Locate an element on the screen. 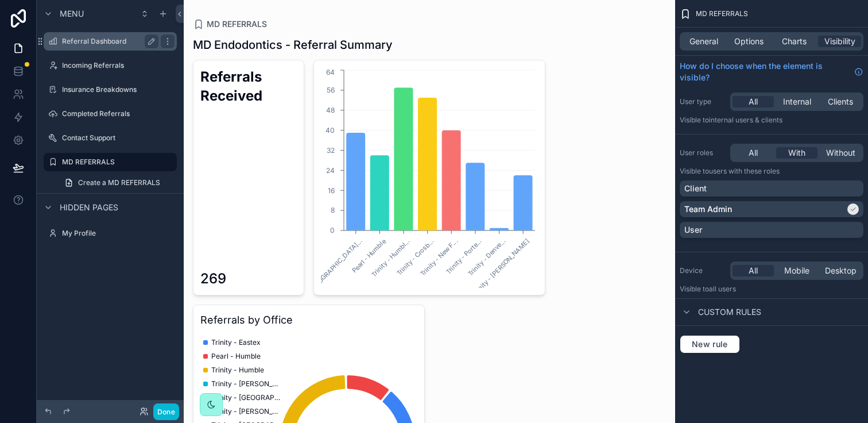 The height and width of the screenshot is (423, 868). span: How do I choose when the element is visible? is located at coordinates (765, 72).